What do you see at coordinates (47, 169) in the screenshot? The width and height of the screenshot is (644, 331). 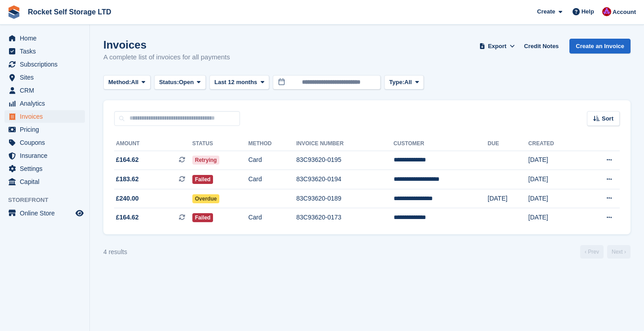 I see `span: Settings` at bounding box center [47, 169].